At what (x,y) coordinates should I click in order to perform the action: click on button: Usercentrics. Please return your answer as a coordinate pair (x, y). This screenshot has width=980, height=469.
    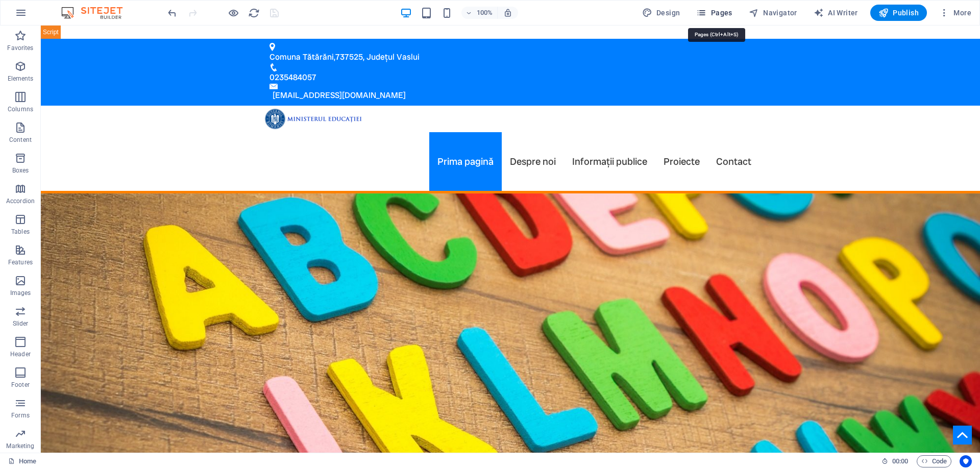
    Looking at the image, I should click on (966, 461).